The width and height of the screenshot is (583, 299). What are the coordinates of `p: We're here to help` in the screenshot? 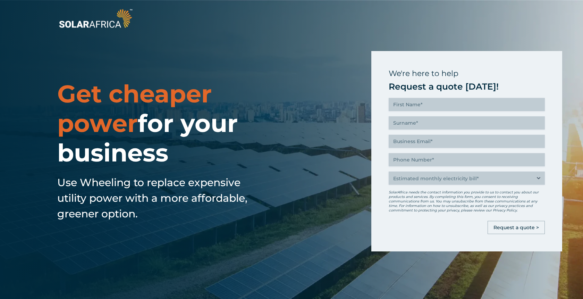 It's located at (467, 74).